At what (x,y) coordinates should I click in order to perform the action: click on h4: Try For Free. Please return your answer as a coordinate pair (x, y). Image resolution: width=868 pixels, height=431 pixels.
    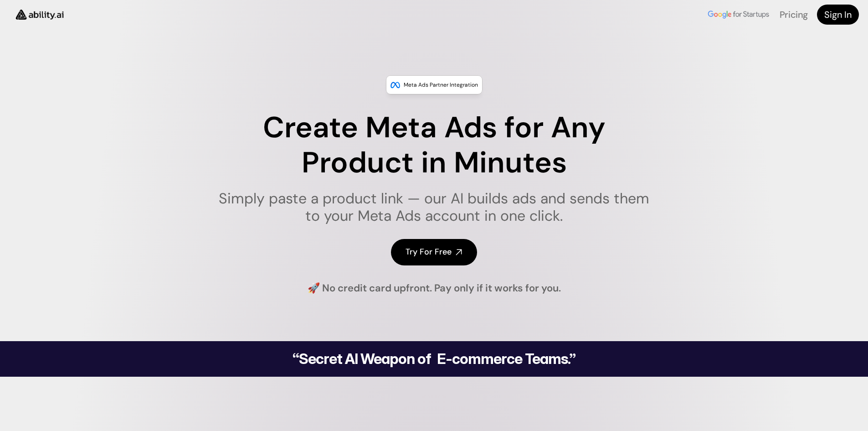
    Looking at the image, I should click on (428, 251).